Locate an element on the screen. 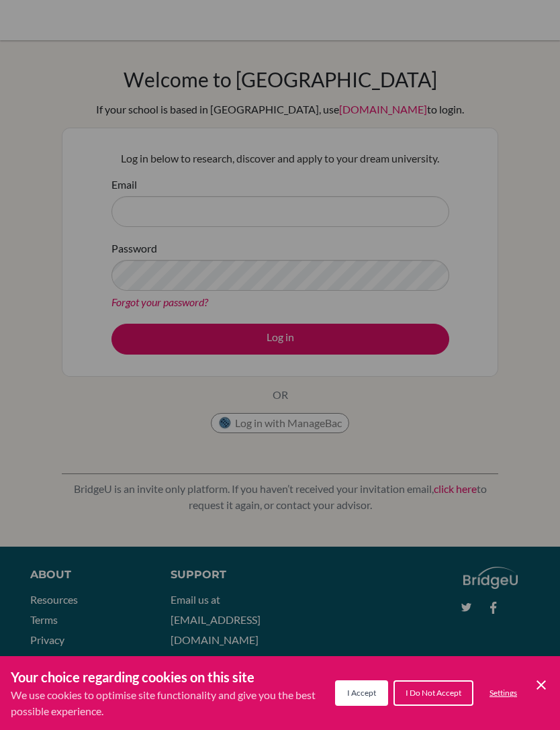  h3: Your choice regarding cookies on this site is located at coordinates (173, 677).